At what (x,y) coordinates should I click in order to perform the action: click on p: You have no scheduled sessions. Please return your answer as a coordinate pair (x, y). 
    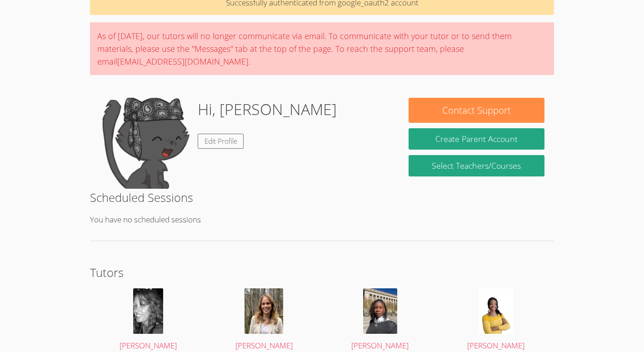
    Looking at the image, I should click on (322, 220).